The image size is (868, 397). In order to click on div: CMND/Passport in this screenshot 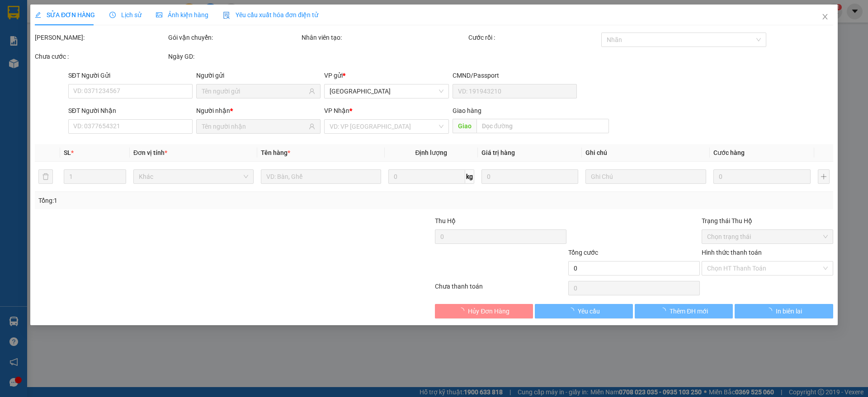, I will do `click(514, 76)`.